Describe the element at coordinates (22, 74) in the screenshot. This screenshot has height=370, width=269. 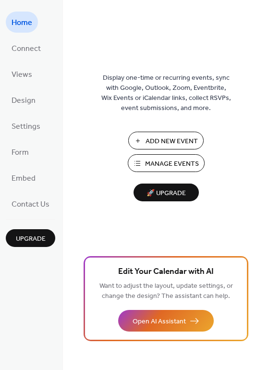
I see `a: Views` at that location.